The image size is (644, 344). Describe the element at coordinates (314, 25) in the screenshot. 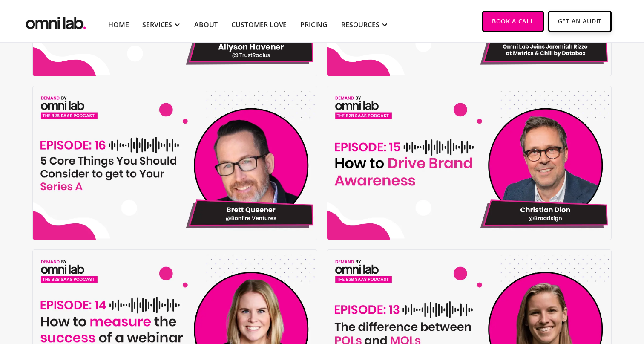

I see `a: Pricing` at that location.